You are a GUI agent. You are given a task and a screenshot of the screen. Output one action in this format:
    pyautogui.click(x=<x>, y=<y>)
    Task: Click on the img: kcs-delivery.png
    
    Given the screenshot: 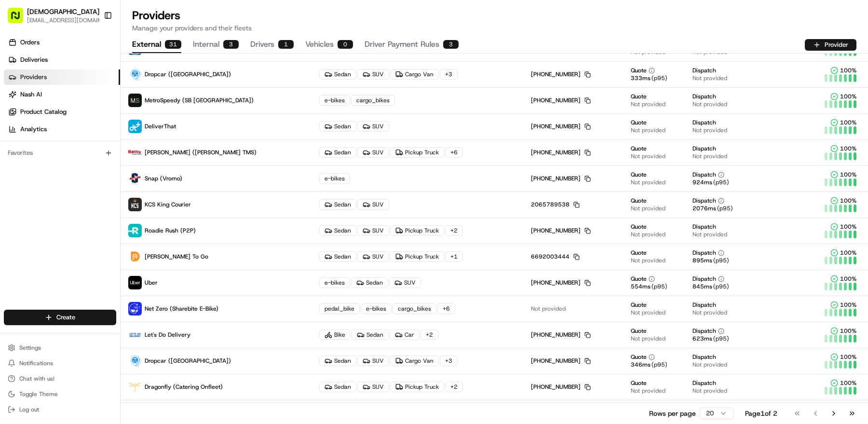 What is the action you would take?
    pyautogui.click(x=135, y=205)
    